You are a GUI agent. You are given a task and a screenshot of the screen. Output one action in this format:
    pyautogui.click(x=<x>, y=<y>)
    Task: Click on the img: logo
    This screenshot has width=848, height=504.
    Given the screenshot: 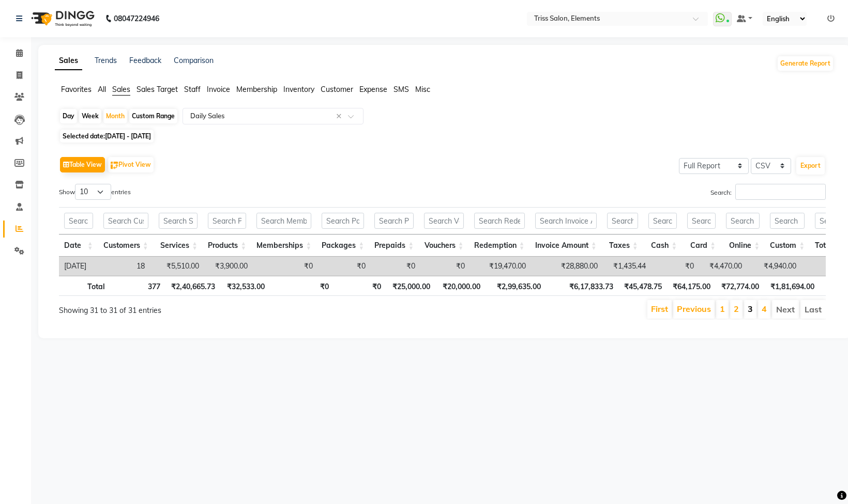 What is the action you would take?
    pyautogui.click(x=61, y=19)
    